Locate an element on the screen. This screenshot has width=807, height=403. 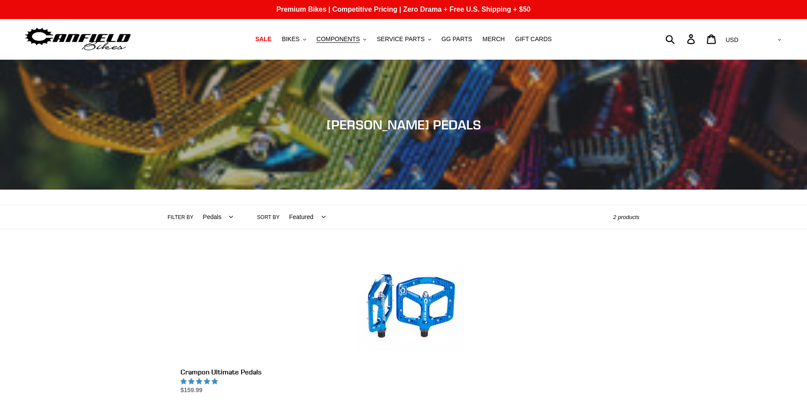
span: COMPONENTS is located at coordinates (338, 39).